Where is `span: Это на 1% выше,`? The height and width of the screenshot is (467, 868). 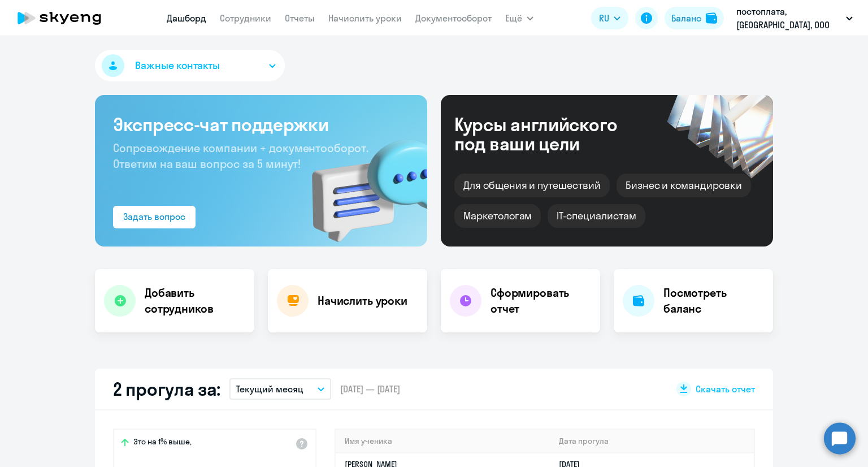 span: Это на 1% выше, is located at coordinates (162, 444).